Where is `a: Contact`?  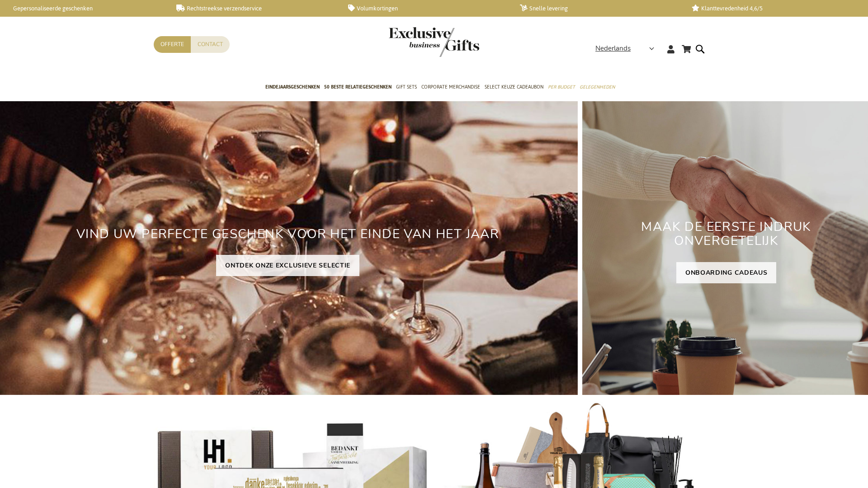 a: Contact is located at coordinates (210, 44).